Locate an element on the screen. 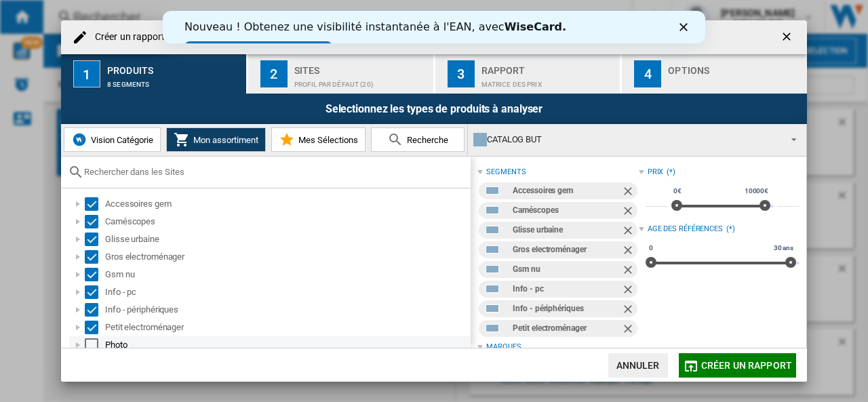 The width and height of the screenshot is (868, 402). h4: Créer un rapport is located at coordinates (127, 37).